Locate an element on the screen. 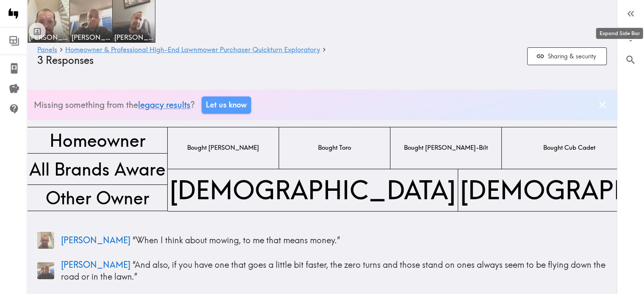  span: Search is located at coordinates (631, 60).